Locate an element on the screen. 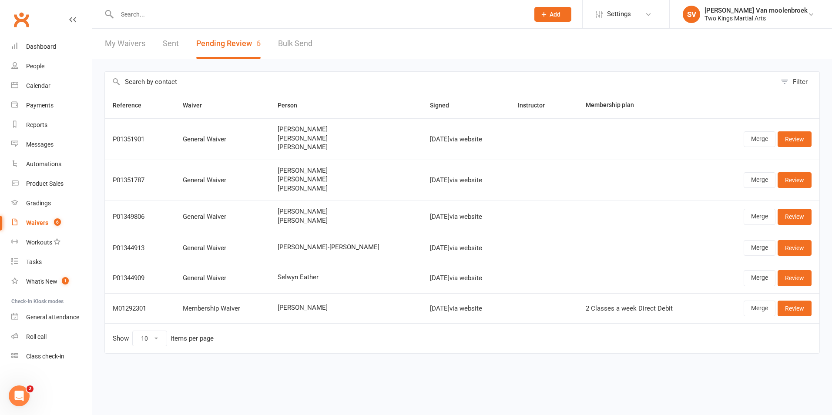 The width and height of the screenshot is (832, 415). th: Membership plan is located at coordinates (645, 105).